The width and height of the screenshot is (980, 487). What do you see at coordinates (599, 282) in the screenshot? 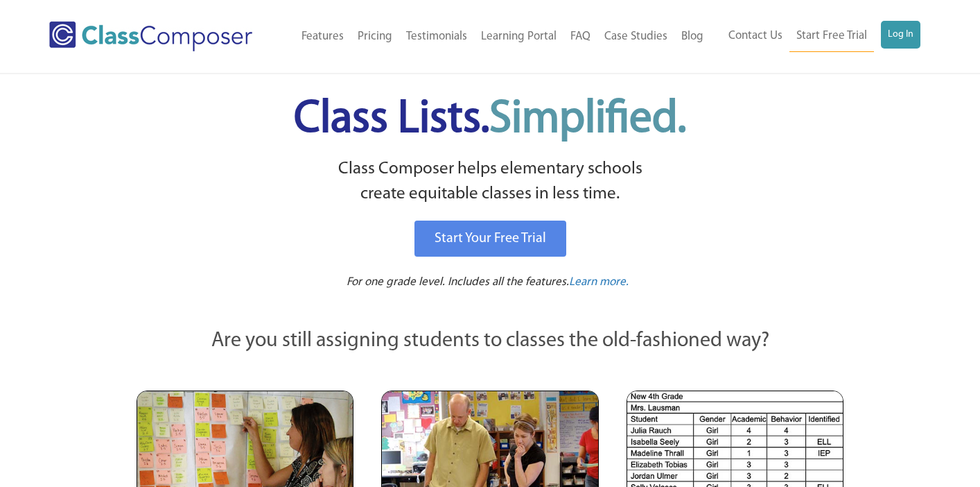
I see `a: Learn more.` at bounding box center [599, 282].